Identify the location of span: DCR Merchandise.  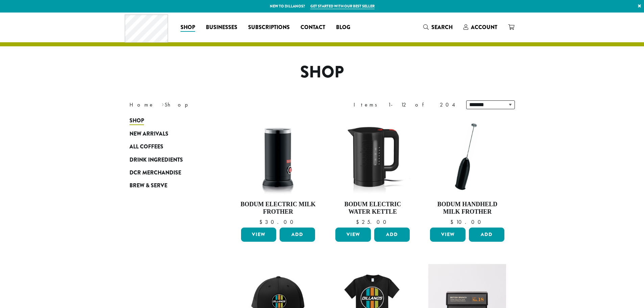
(156, 173).